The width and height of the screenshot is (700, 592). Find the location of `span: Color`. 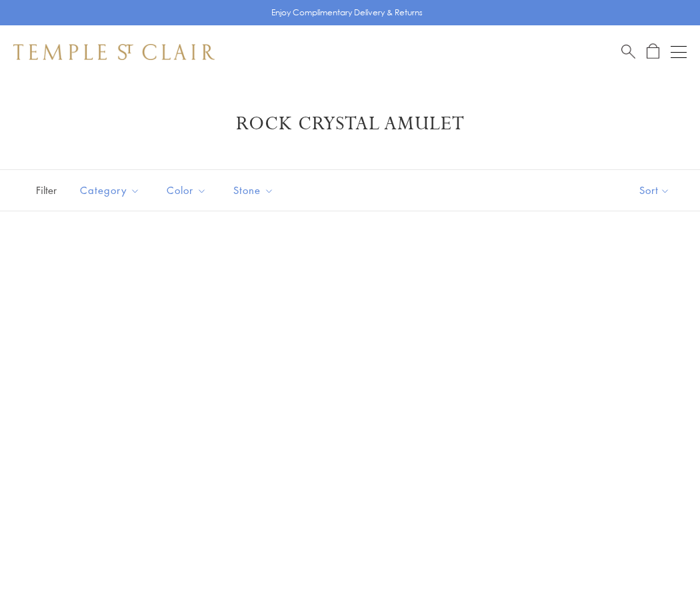

span: Color is located at coordinates (188, 190).